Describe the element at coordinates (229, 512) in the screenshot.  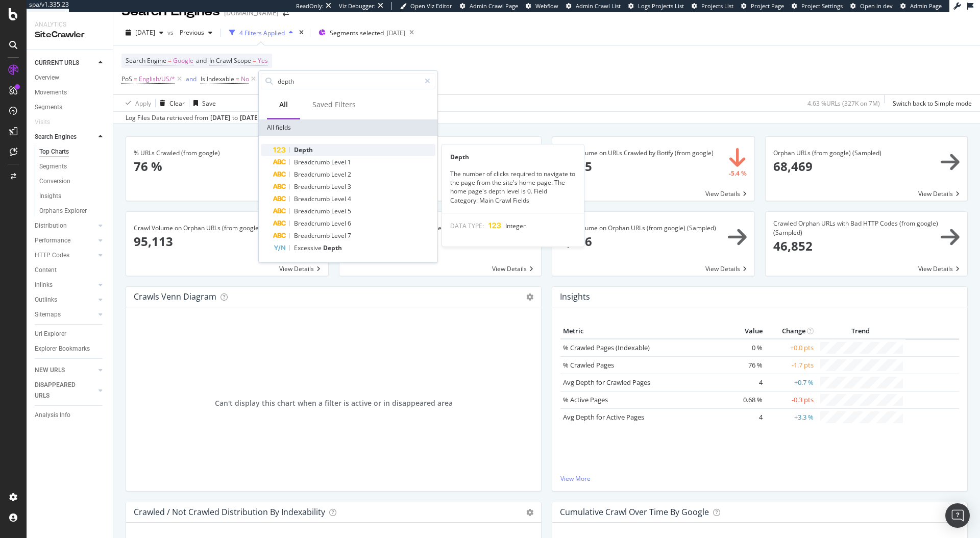
I see `h4: Crawled / Not Crawled Distribution By Indexability` at that location.